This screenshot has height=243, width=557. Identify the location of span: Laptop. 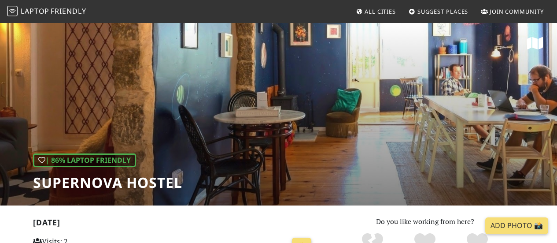
(35, 11).